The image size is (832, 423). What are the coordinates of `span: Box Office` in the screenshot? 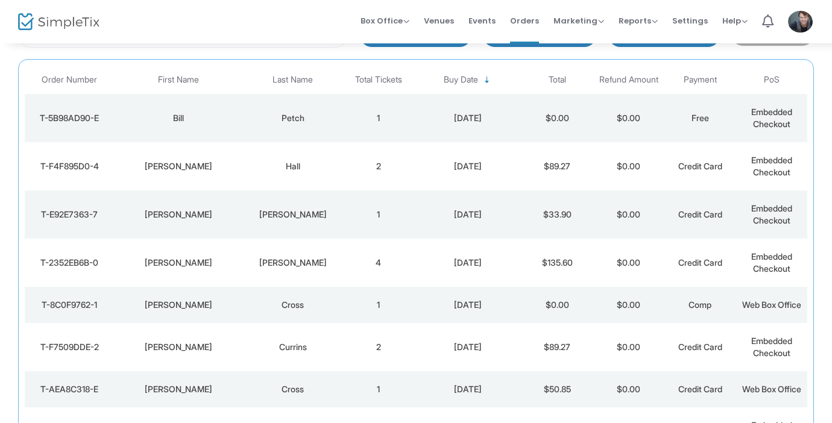 It's located at (384, 20).